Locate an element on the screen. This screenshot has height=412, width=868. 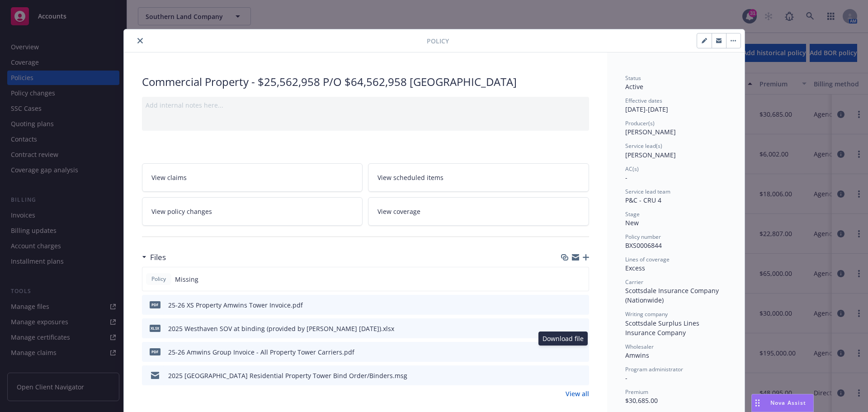
span: Effective dates is located at coordinates (644, 101).